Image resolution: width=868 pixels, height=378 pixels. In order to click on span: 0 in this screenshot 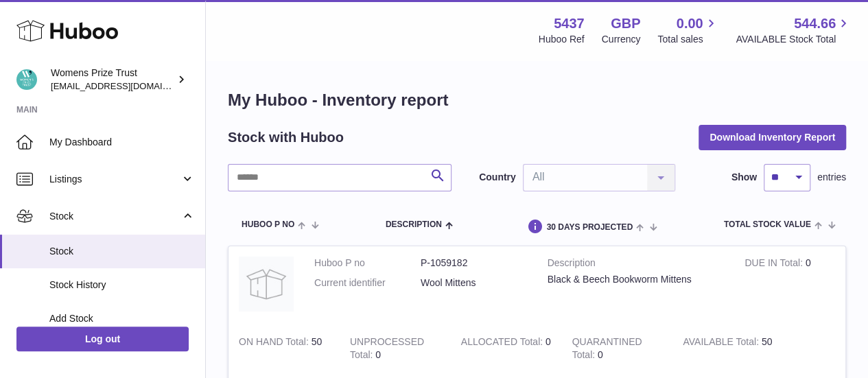, I will do `click(600, 355)`.